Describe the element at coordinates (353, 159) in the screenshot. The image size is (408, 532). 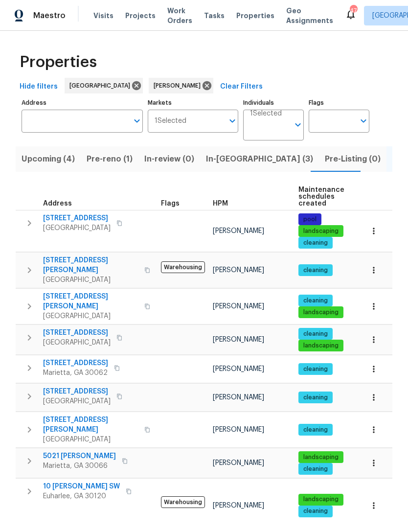
I see `span: Pre-Listing (0)` at that location.